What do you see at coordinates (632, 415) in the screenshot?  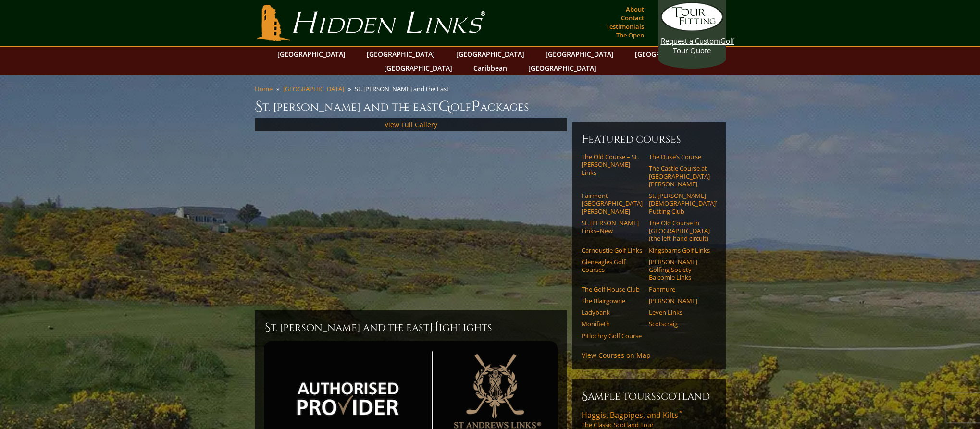 I see `span: Haggis, Bagpipes, and Kilts` at bounding box center [632, 415].